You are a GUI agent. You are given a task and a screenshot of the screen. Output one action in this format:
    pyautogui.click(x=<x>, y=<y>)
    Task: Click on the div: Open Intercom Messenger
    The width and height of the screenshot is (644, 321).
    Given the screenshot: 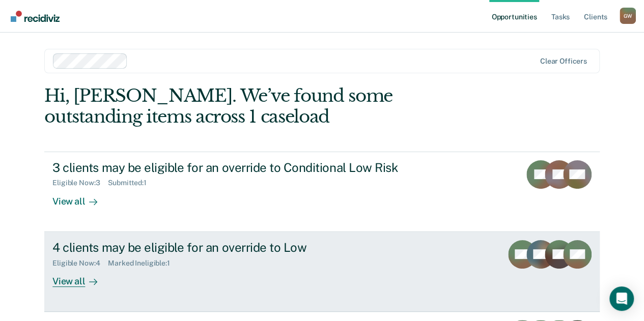 What is the action you would take?
    pyautogui.click(x=622, y=299)
    